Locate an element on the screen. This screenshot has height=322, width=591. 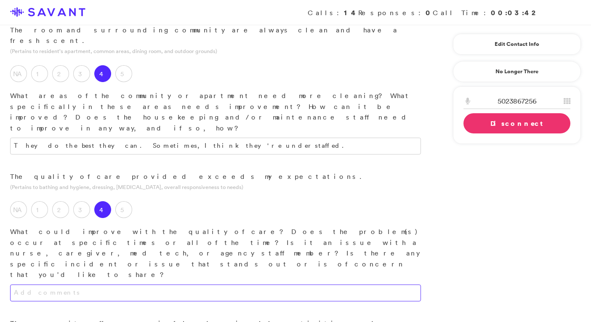
p: (Pertains to resident's apartment, common areas, dining room, and outdoor grounds) is located at coordinates (215, 51).